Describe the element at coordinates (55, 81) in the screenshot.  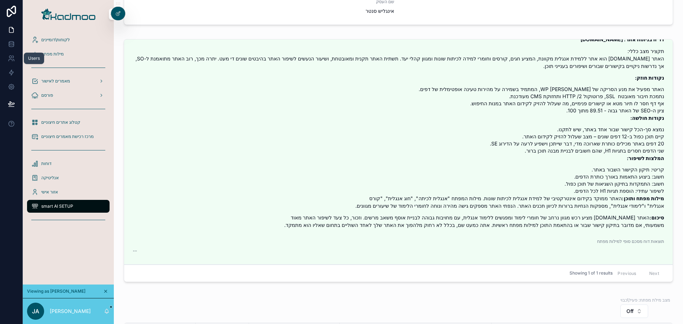
I see `span: מאמרים לאישור` at that location.